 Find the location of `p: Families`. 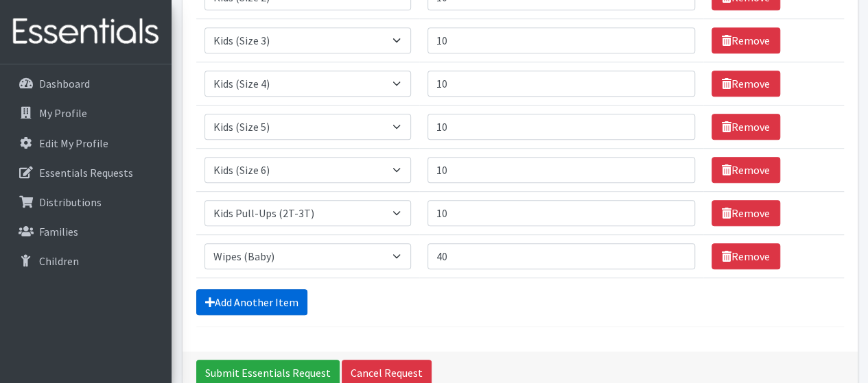

p: Families is located at coordinates (59, 232).